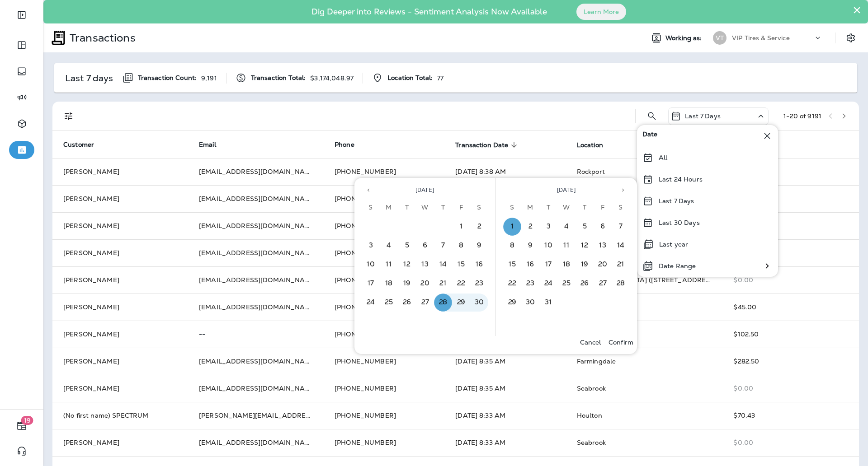  I want to click on button: 22, so click(461, 284).